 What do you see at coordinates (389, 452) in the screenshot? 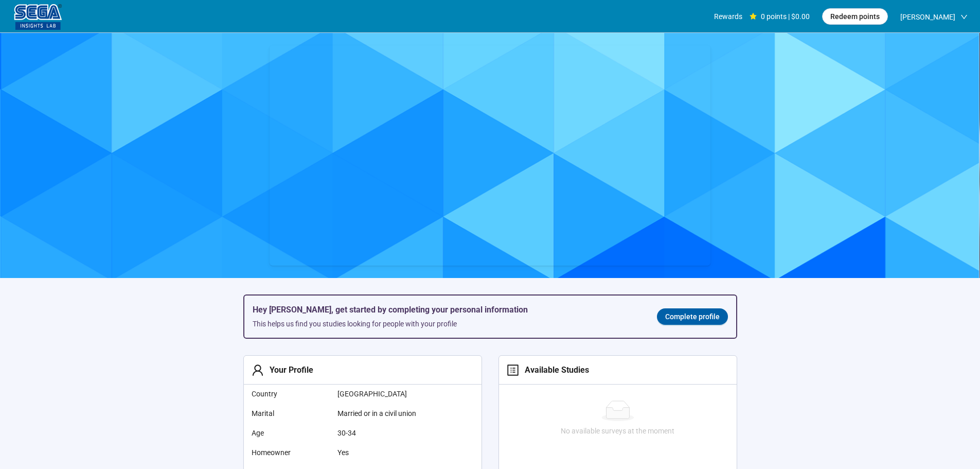
I see `span: Yes` at bounding box center [389, 452].